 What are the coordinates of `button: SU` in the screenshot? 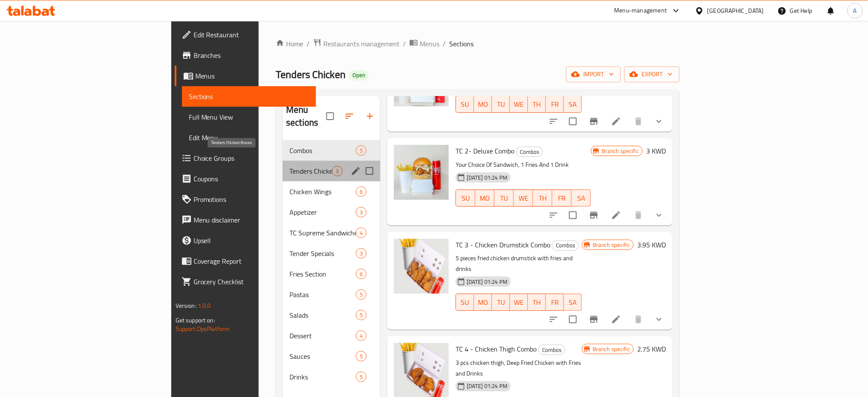 It's located at (465, 104).